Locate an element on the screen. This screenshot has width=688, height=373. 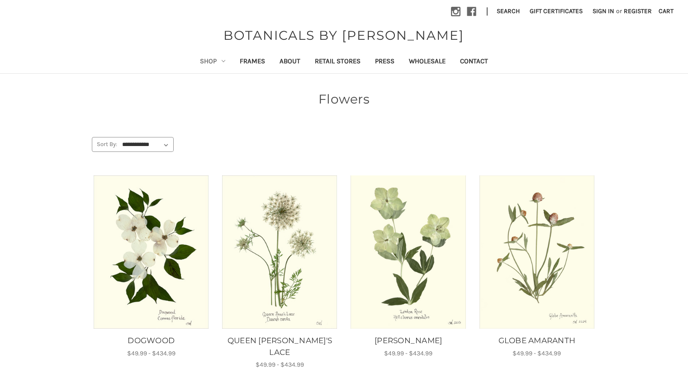
a: About is located at coordinates (290, 62).